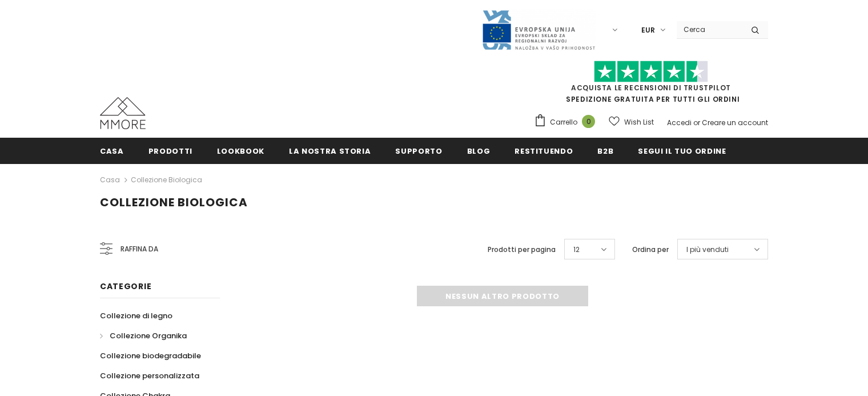 Image resolution: width=868 pixels, height=396 pixels. What do you see at coordinates (709, 29) in the screenshot?
I see `input: Search Site` at bounding box center [709, 29].